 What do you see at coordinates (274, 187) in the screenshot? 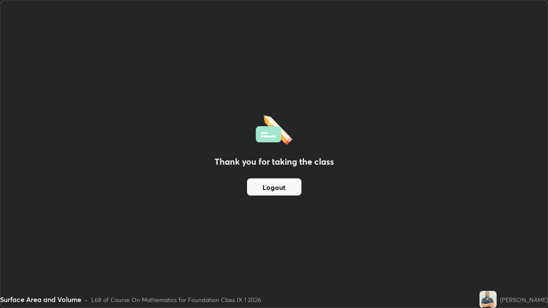
I see `button: Logout` at bounding box center [274, 187].